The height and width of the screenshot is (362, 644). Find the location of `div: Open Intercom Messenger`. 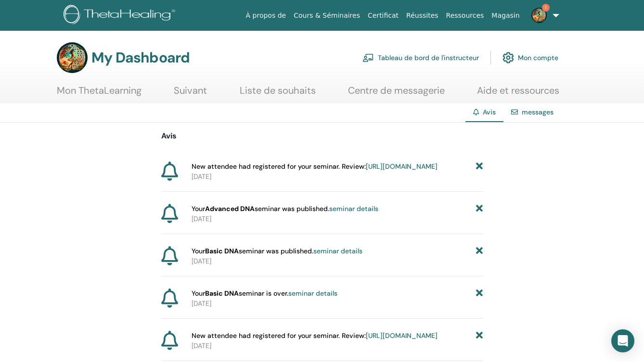

div: Open Intercom Messenger is located at coordinates (622, 341).